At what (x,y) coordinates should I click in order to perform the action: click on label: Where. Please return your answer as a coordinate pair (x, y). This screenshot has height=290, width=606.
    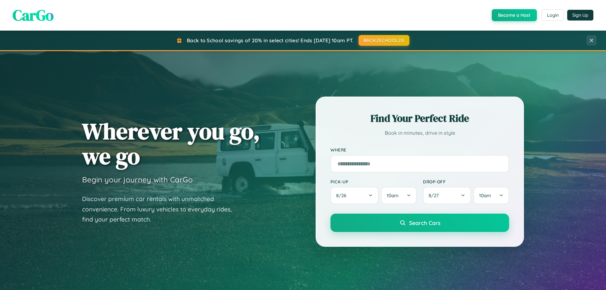
    Looking at the image, I should click on (420, 150).